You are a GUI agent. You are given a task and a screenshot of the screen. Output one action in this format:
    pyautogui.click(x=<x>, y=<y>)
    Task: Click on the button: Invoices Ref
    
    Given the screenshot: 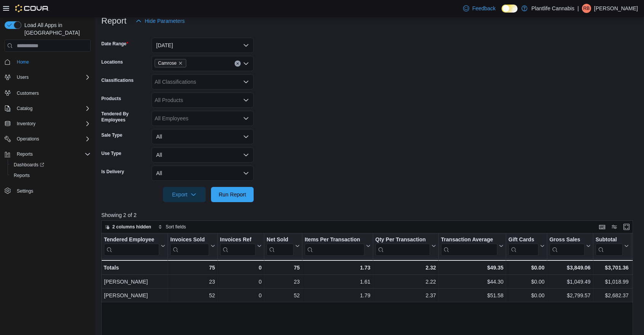 What is the action you would take?
    pyautogui.click(x=240, y=246)
    